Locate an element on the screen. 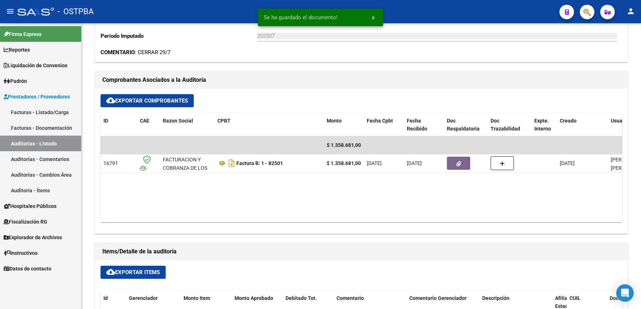  datatable-header-cell: Doc Respaldatoria is located at coordinates (466, 125).